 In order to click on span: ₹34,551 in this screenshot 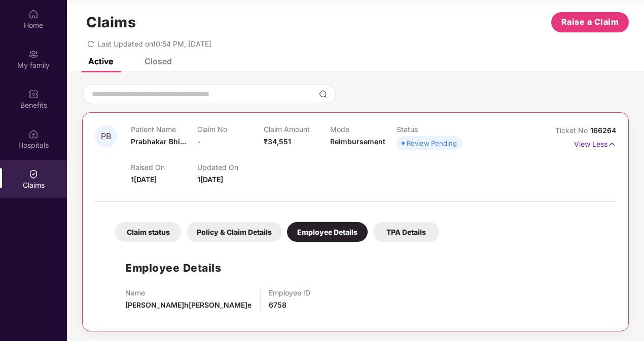, I will do `click(277, 141)`.